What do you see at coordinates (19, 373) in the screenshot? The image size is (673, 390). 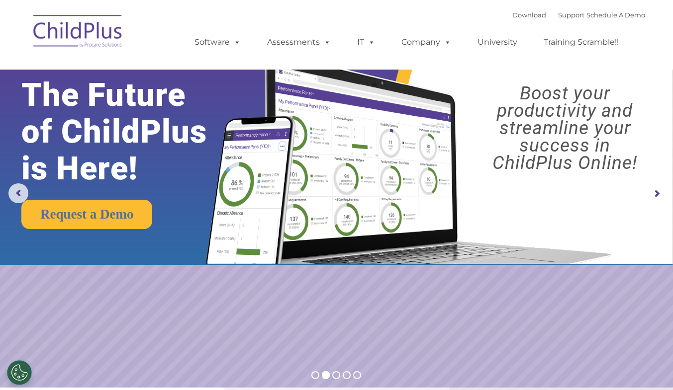 I see `button: Cookies Settings` at bounding box center [19, 373].